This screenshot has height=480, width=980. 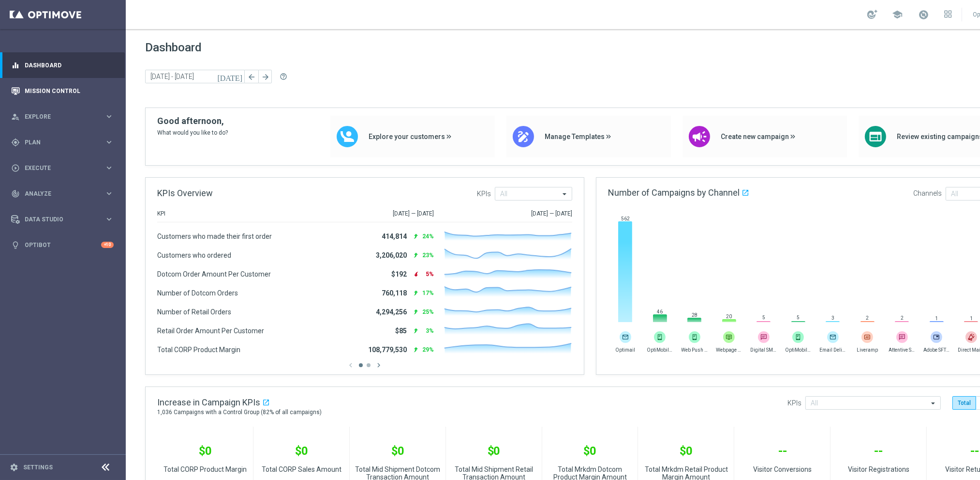 What do you see at coordinates (15, 168) in the screenshot?
I see `i: play_circle_outline` at bounding box center [15, 168].